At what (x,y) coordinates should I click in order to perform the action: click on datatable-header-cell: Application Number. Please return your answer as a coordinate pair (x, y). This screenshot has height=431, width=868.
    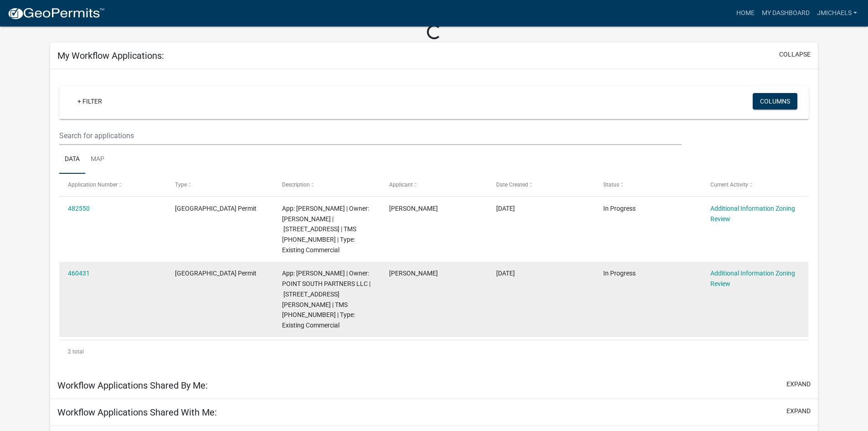
    Looking at the image, I should click on (113, 185).